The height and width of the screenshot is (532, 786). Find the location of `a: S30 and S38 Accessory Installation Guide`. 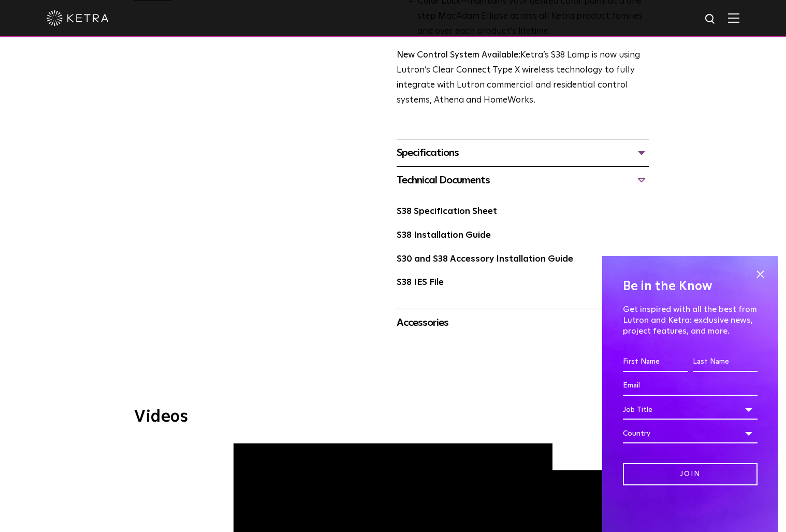

a: S30 and S38 Accessory Installation Guide is located at coordinates (485, 259).